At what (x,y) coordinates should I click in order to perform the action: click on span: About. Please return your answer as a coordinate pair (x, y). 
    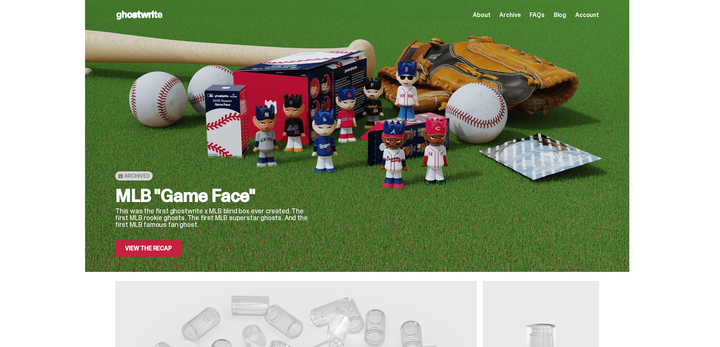
    Looking at the image, I should click on (481, 15).